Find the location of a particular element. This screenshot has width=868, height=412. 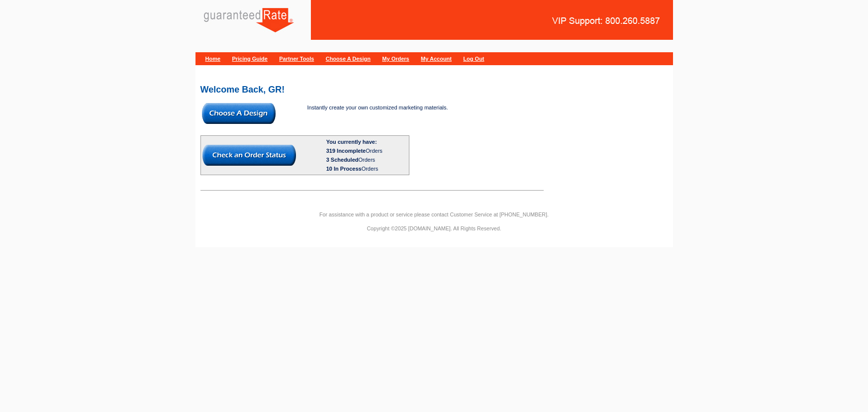

a: My Account is located at coordinates (436, 59).